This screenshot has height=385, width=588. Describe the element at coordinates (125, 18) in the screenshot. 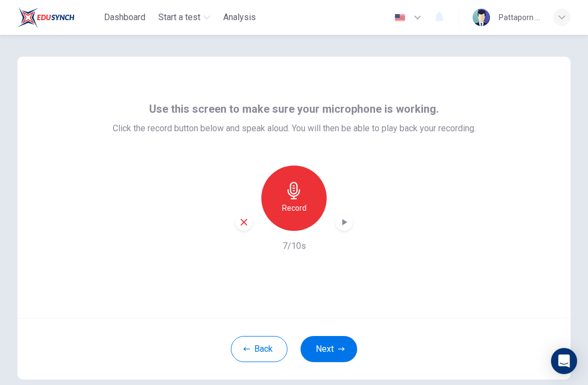

I see `a: Dashboard` at that location.